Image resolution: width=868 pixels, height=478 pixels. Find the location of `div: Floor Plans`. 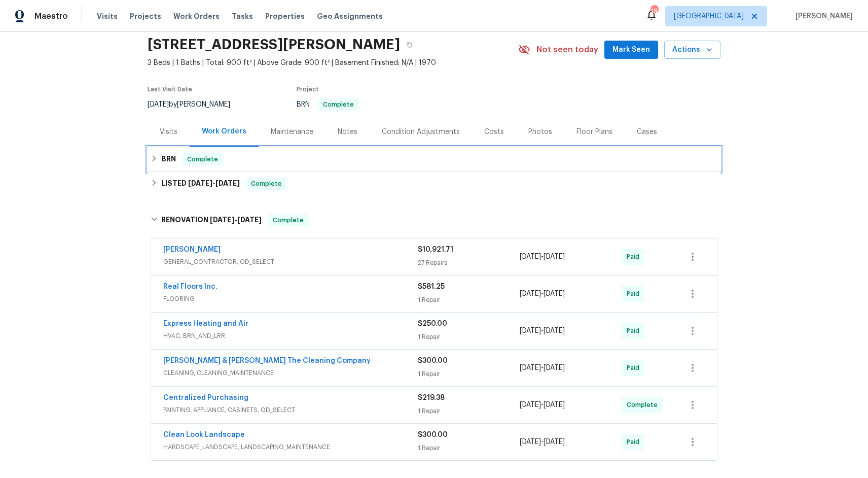

div: Floor Plans is located at coordinates (594, 132).